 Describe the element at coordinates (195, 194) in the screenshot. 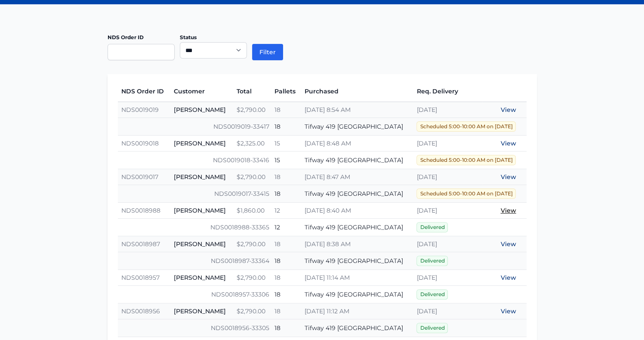

I see `td: NDS0019017-33415` at that location.